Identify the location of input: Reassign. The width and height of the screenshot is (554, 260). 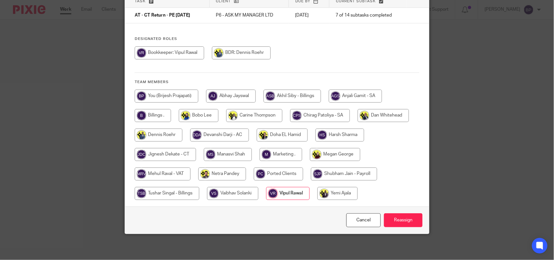
(403, 220).